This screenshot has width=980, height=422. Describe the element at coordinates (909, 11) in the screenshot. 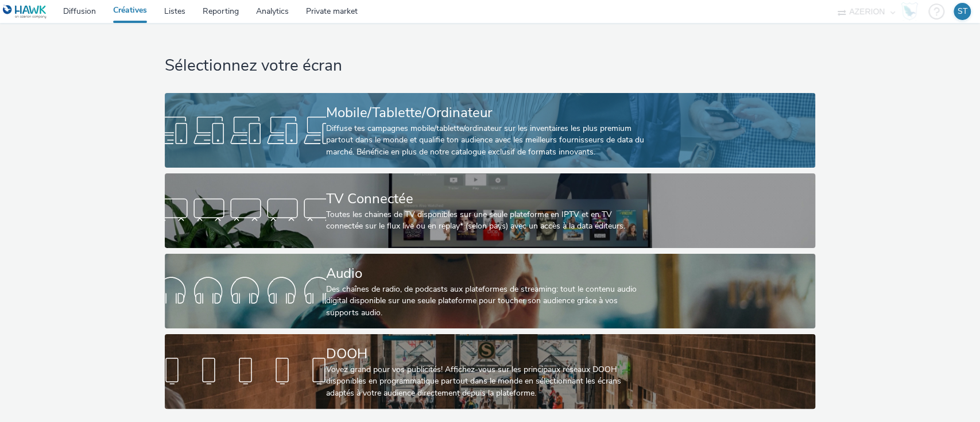

I see `div: Hawk Academy` at that location.